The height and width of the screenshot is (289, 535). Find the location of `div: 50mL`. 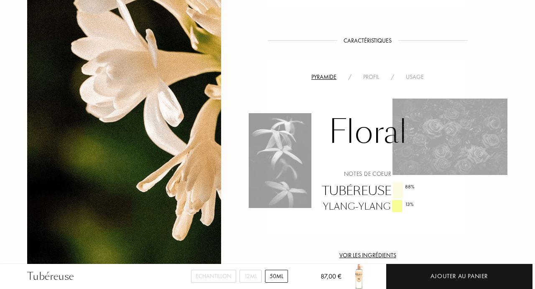

div: 50mL is located at coordinates (276, 276).